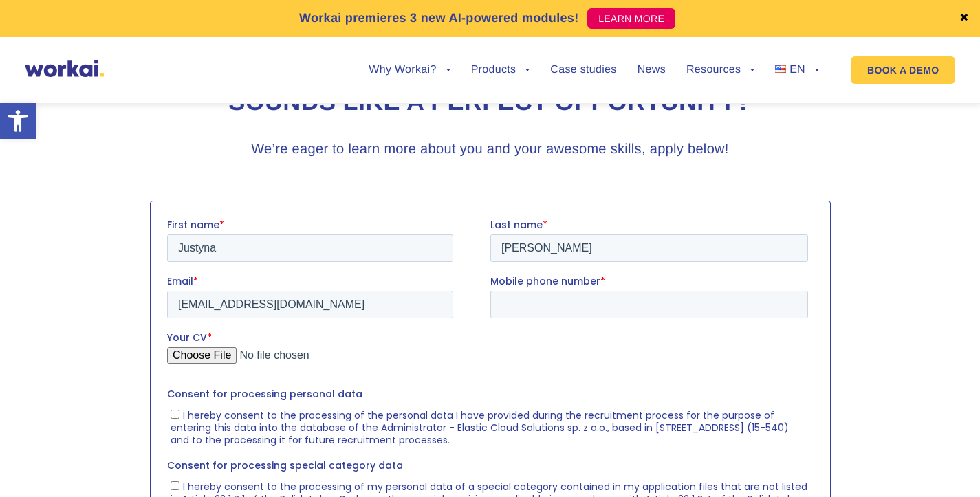 The image size is (980, 497). What do you see at coordinates (490, 149) in the screenshot?
I see `h3: We’re eager to learn more about you and your awesome skills, apply below!` at bounding box center [490, 149].